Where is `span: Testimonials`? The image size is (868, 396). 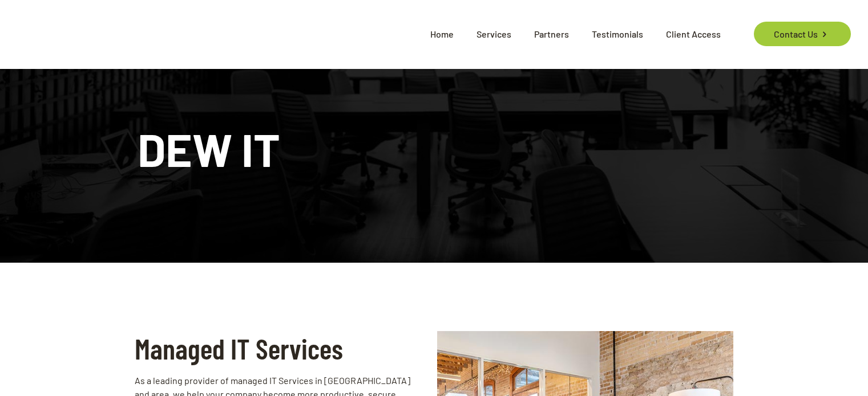 span: Testimonials is located at coordinates (618, 35).